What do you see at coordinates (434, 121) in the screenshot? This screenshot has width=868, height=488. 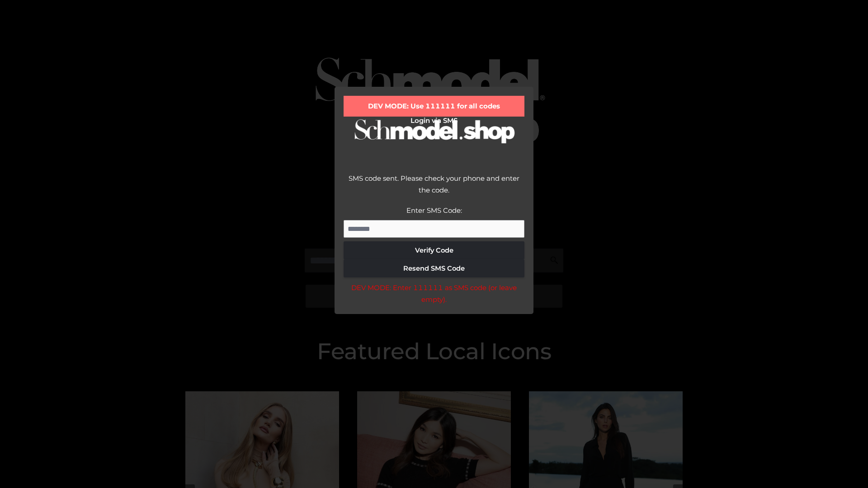 I see `h2: Login via SMS` at bounding box center [434, 121].